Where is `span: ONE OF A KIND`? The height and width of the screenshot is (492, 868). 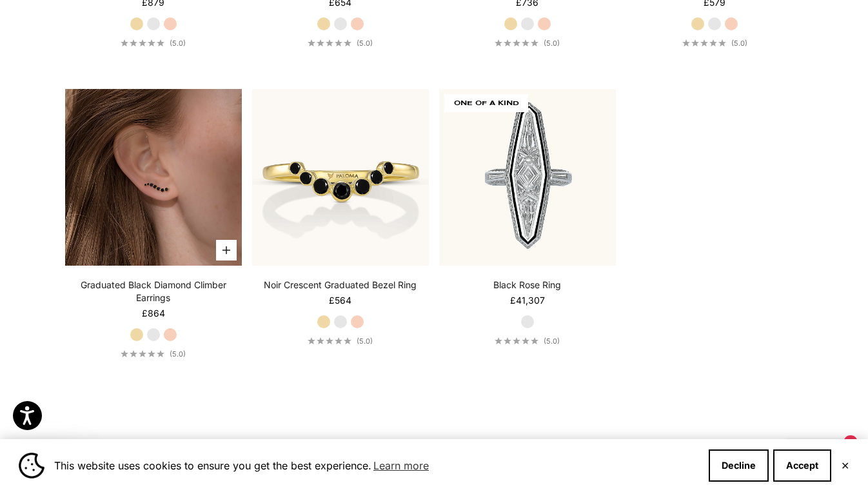 span: ONE OF A KIND is located at coordinates (486, 103).